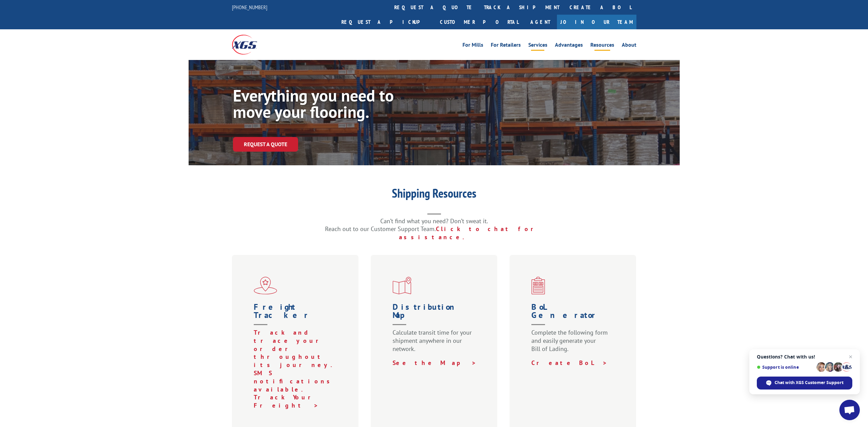 Image resolution: width=868 pixels, height=427 pixels. I want to click on a: Click to chat for assistance., so click(471, 233).